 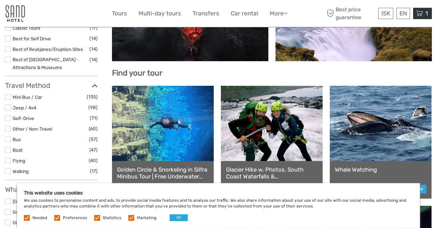 I want to click on a: More, so click(x=279, y=13).